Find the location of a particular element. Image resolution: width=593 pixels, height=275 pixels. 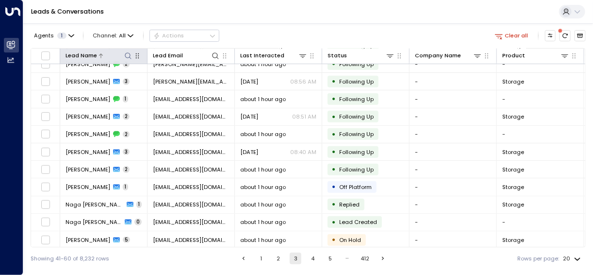

div: 20 is located at coordinates (573, 258).